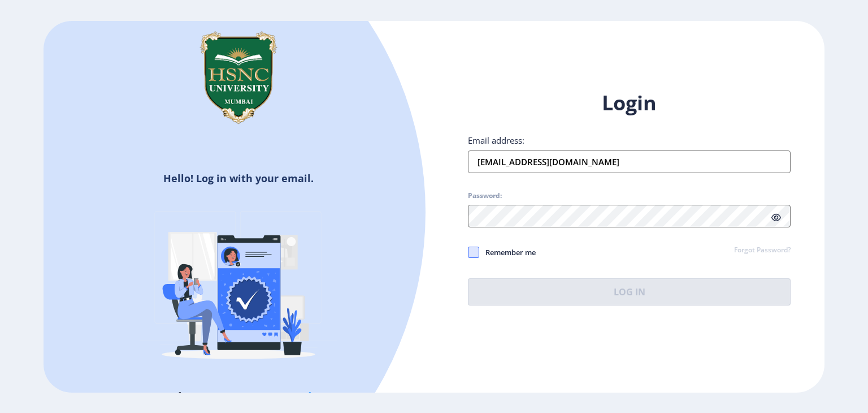  I want to click on h5: Don't have an account?, so click(239, 396).